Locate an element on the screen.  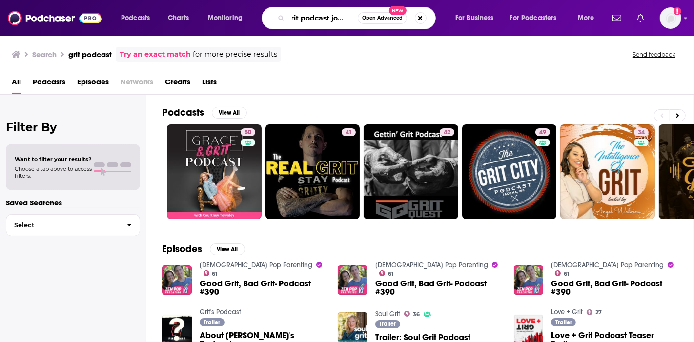
a: Charts is located at coordinates (178, 18).